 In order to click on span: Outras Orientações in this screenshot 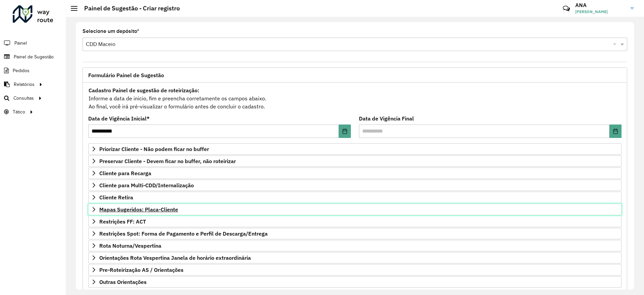, I will do `click(123, 282)`.